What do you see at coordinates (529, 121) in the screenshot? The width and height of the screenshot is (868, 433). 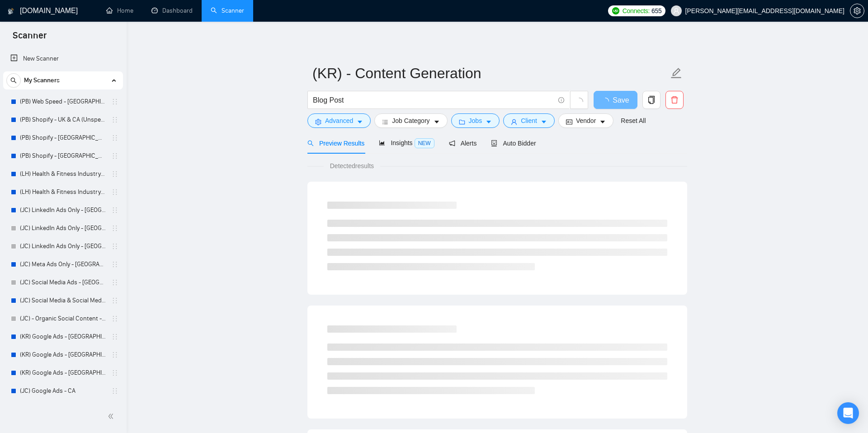 I see `span: Client` at bounding box center [529, 121].